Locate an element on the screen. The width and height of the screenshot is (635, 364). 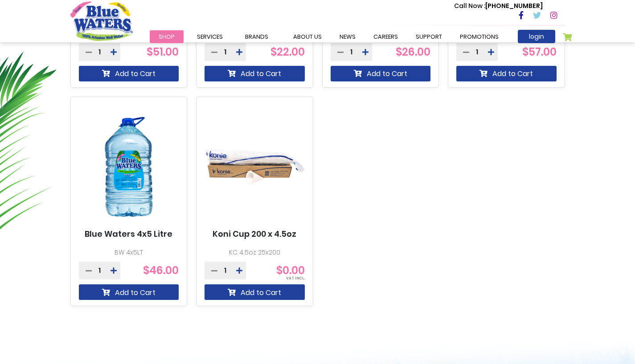
a: Blue Waters 4x5 Litre is located at coordinates (128, 234).